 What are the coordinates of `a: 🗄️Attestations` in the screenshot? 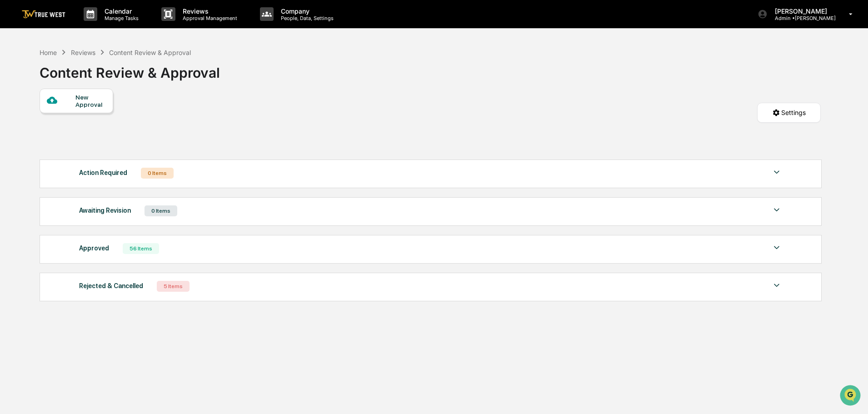 It's located at (89, 119).